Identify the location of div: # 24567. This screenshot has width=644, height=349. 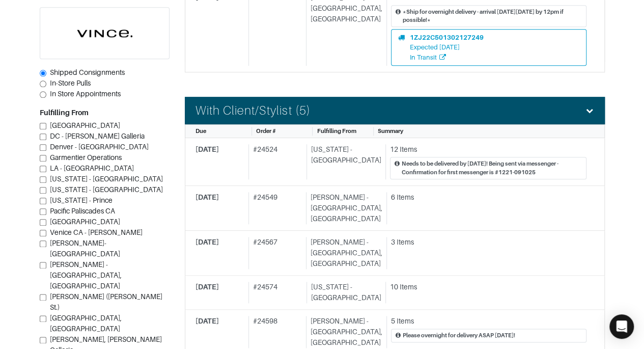
(275, 253).